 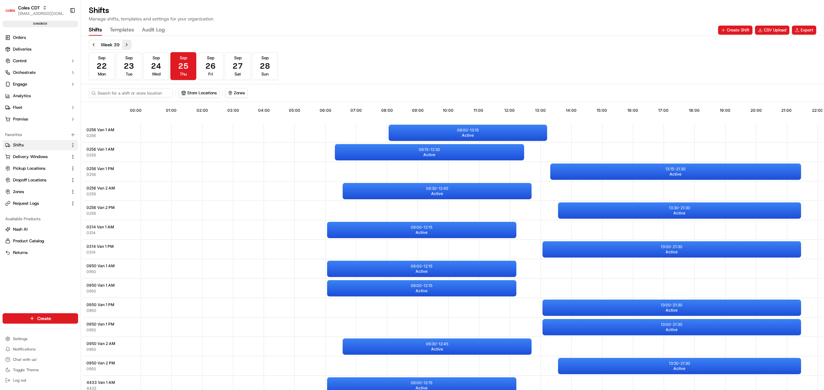 What do you see at coordinates (294, 110) in the screenshot?
I see `span: 05:00` at bounding box center [294, 110].